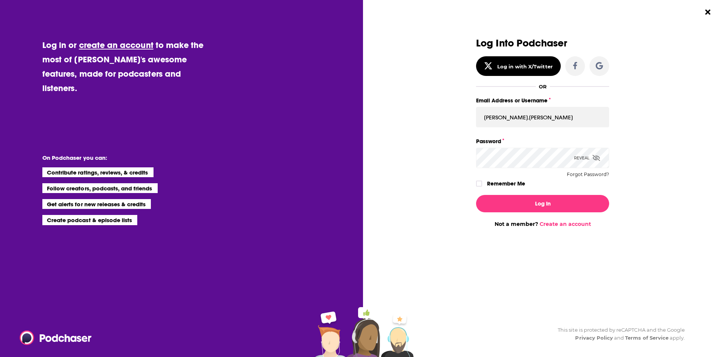 Image resolution: width=726 pixels, height=357 pixels. Describe the element at coordinates (100, 188) in the screenshot. I see `li: Follow creators, podcasts, and friends` at that location.